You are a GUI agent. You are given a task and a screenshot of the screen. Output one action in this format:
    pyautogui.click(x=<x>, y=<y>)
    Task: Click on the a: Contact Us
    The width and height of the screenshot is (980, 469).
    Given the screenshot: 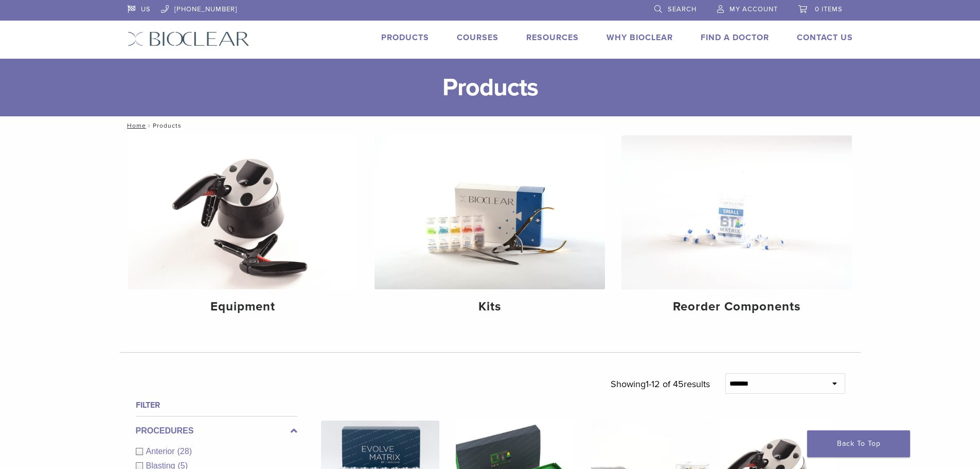 What is the action you would take?
    pyautogui.click(x=825, y=37)
    